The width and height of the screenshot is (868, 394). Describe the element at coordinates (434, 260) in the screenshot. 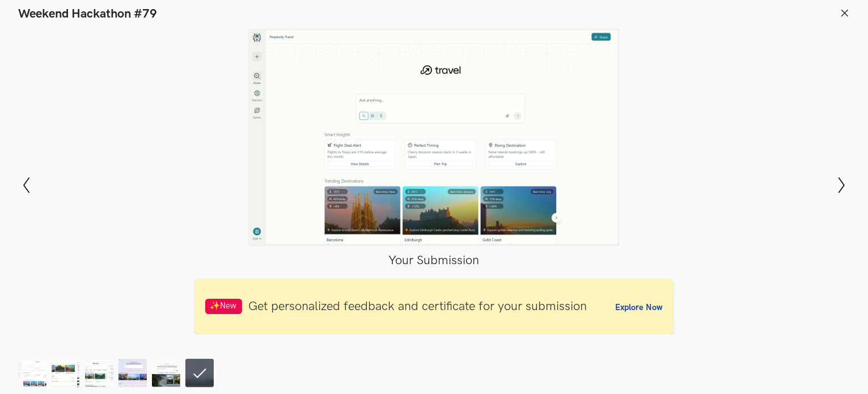

I see `span: Your Submission` at that location.